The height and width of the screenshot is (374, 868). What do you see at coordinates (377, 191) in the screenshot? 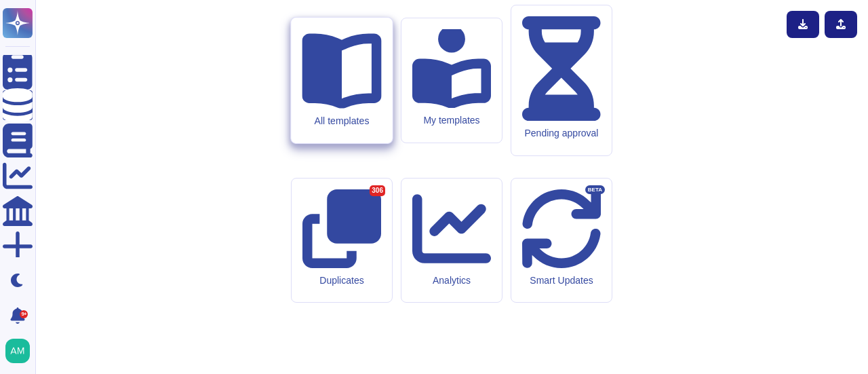
I see `div: 306` at bounding box center [377, 191].